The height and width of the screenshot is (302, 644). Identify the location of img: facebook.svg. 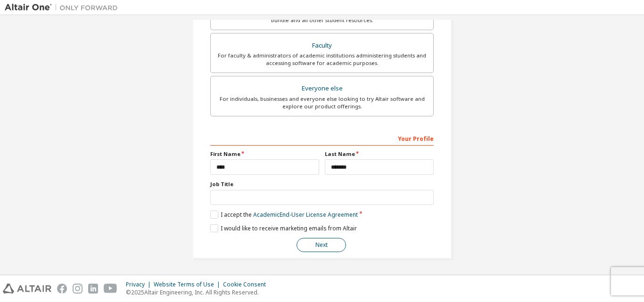
(62, 288).